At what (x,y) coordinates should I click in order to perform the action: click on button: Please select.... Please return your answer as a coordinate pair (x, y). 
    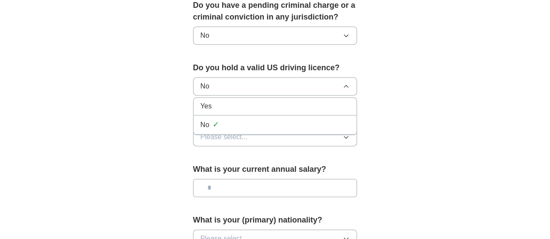
    Looking at the image, I should click on (275, 137).